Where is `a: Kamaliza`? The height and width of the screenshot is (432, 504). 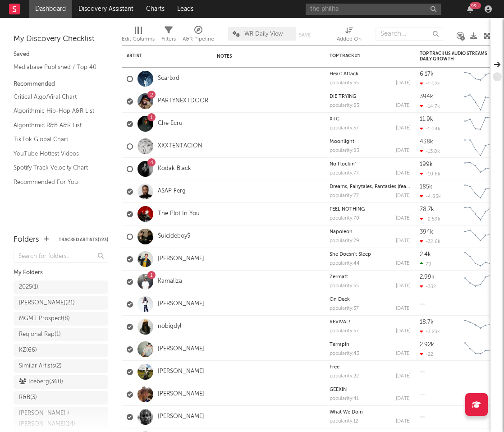
a: Kamaliza is located at coordinates (170, 281).